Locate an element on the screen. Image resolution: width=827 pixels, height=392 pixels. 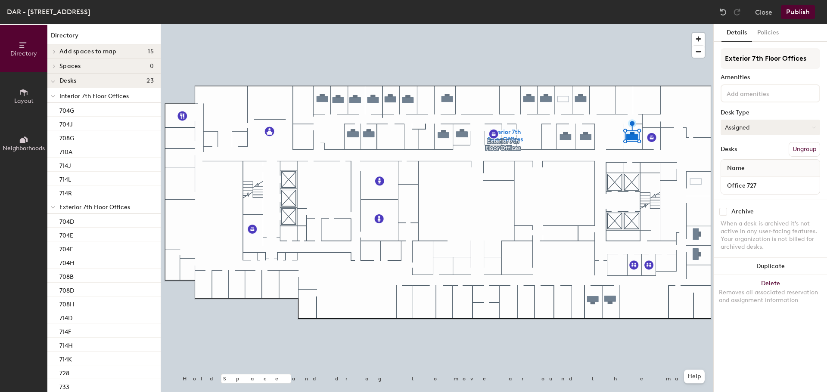
button: Ungroup is located at coordinates (804, 149).